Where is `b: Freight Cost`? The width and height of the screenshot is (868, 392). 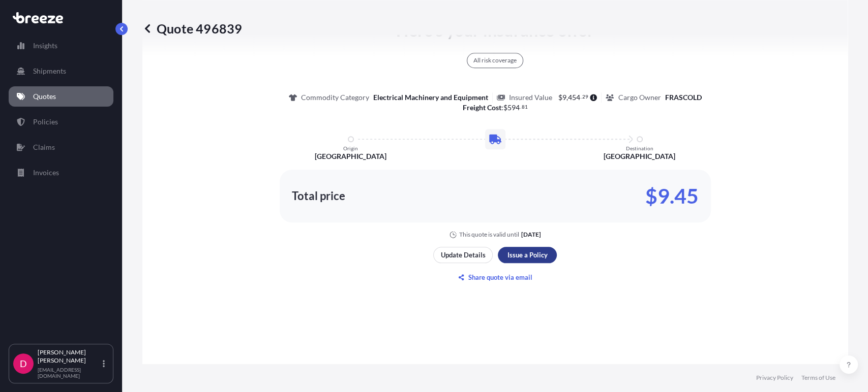 b: Freight Cost is located at coordinates (482, 107).